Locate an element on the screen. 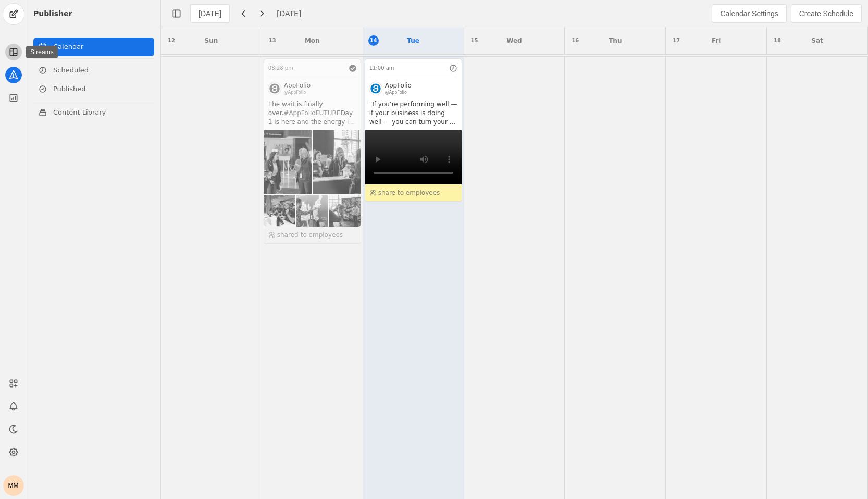 This screenshot has height=499, width=868. div: 16 is located at coordinates (575, 40).